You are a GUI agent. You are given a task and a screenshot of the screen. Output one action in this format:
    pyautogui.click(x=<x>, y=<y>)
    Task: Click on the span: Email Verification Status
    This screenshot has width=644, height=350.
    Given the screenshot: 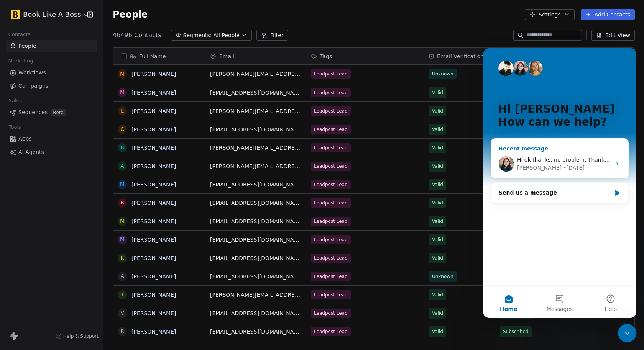 What is the action you would take?
    pyautogui.click(x=463, y=56)
    